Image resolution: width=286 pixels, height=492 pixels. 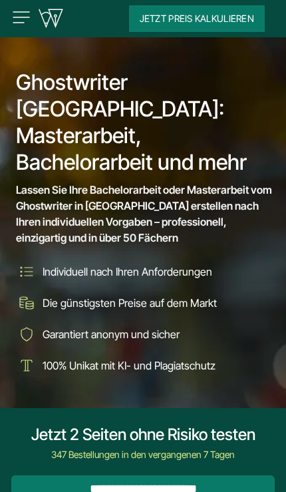 I want to click on img: Garantiert anonym und sicher, so click(x=27, y=334).